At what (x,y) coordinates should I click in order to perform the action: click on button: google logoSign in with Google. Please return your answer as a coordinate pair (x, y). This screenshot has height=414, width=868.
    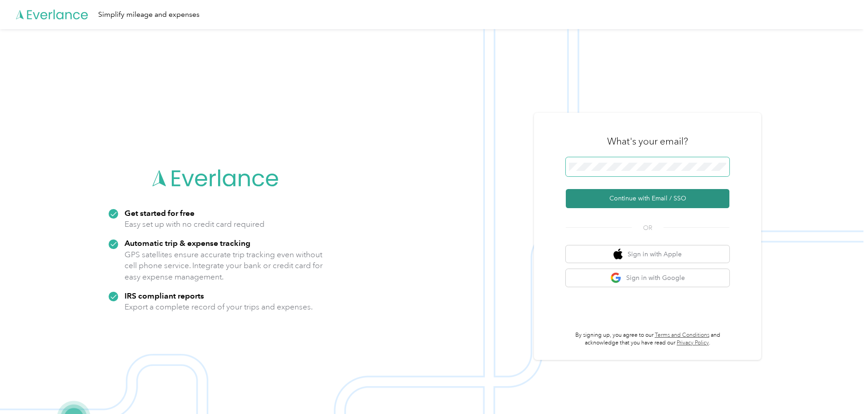
    Looking at the image, I should click on (648, 278).